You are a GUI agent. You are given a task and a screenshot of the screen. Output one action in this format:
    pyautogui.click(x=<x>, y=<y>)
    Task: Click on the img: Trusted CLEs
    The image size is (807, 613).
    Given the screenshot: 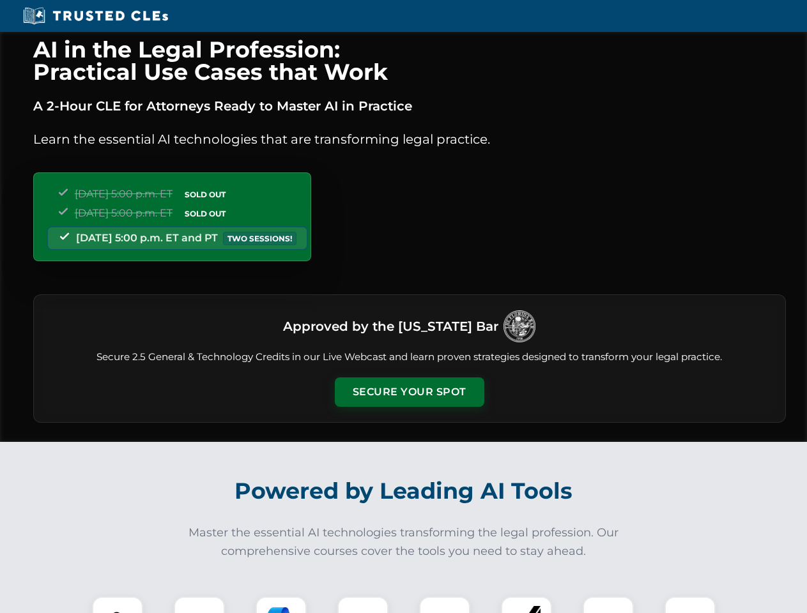 What is the action you would take?
    pyautogui.click(x=95, y=16)
    